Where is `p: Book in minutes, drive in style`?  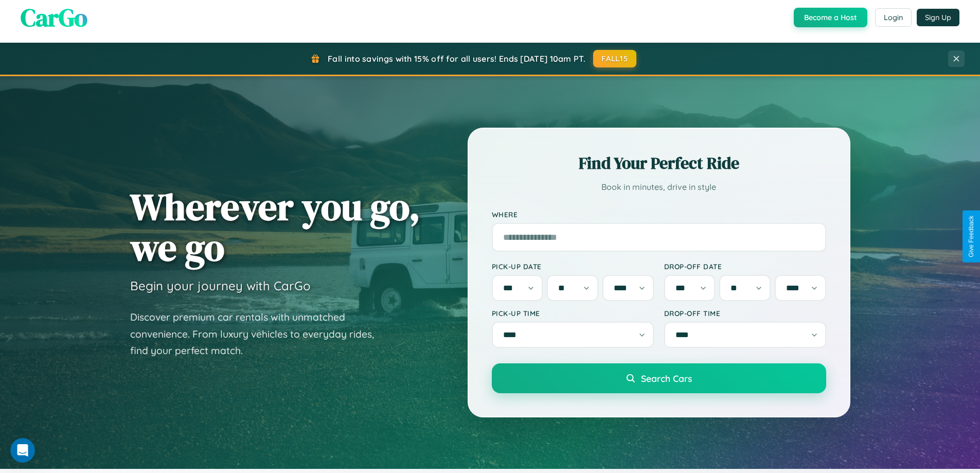 p: Book in minutes, drive in style is located at coordinates (659, 187).